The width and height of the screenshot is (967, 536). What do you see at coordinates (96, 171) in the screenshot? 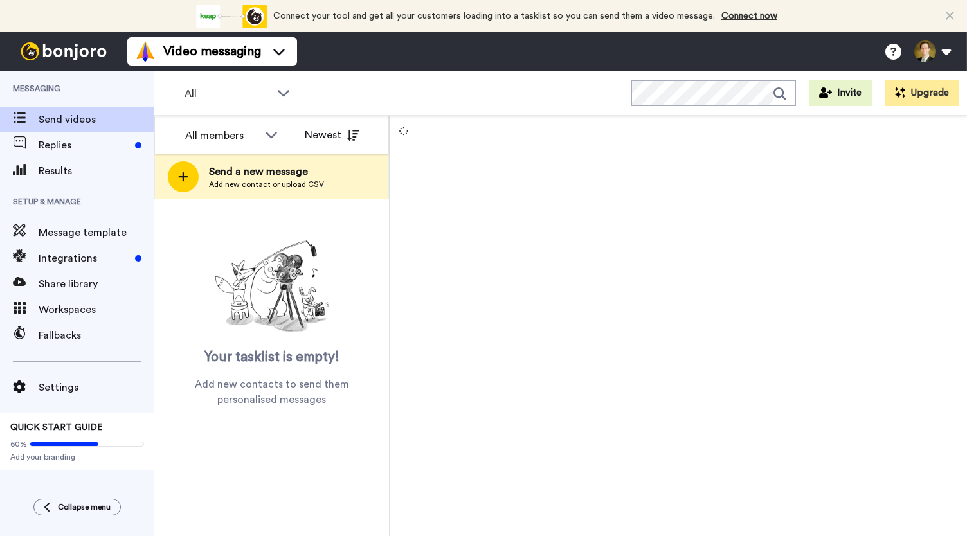
I see `span: Results` at bounding box center [96, 171].